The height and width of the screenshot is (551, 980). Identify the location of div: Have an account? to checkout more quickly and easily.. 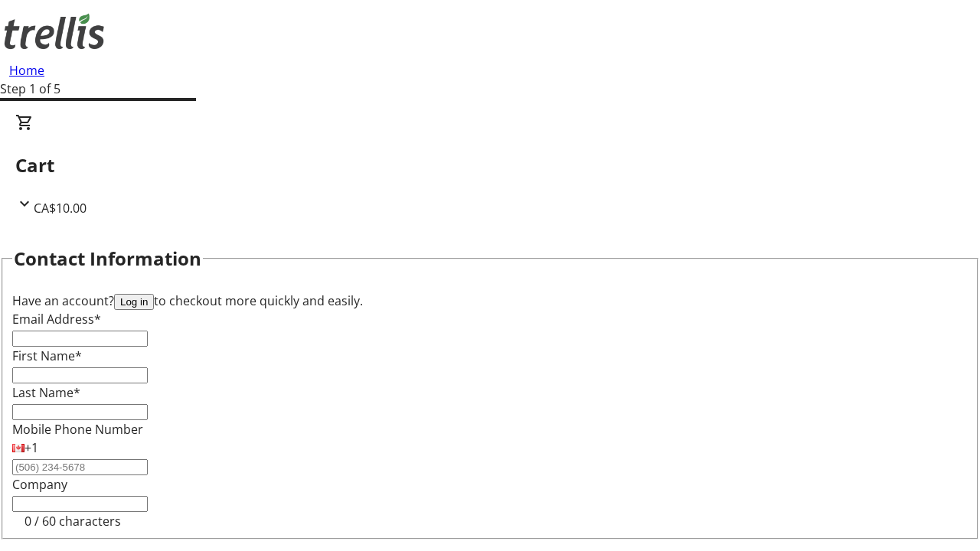
(490, 301).